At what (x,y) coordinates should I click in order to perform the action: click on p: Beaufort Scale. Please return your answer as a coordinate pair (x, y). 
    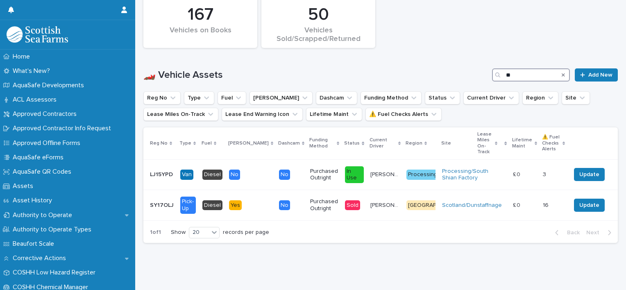
    Looking at the image, I should click on (35, 244).